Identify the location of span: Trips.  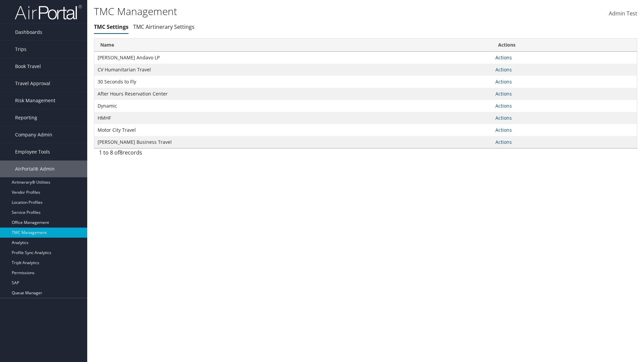
(21, 50).